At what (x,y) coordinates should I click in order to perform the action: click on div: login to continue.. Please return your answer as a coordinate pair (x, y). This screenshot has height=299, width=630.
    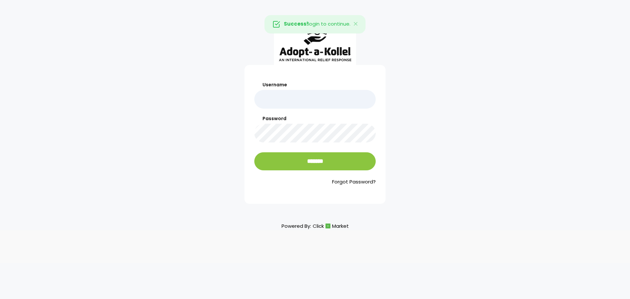
    Looking at the image, I should click on (315, 24).